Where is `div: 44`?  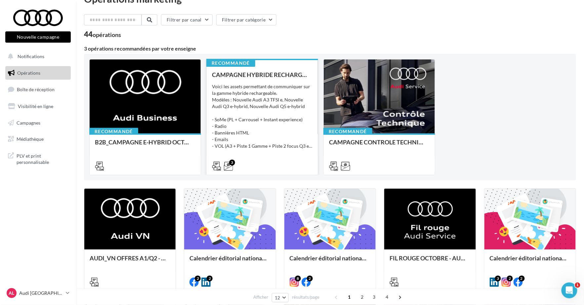 div: 44 is located at coordinates (103, 34).